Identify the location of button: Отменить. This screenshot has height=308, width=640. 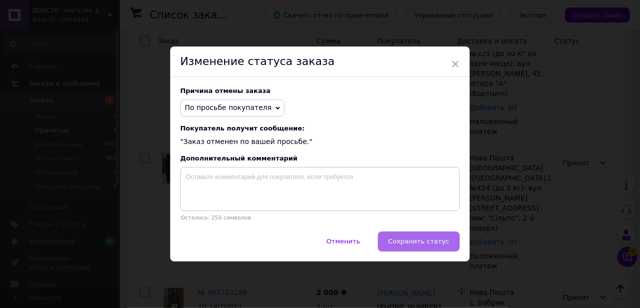
(344, 241).